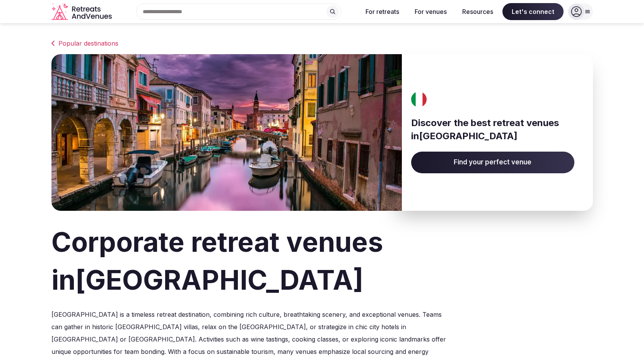 The image size is (644, 357). Describe the element at coordinates (383, 12) in the screenshot. I see `button: For retreats` at that location.